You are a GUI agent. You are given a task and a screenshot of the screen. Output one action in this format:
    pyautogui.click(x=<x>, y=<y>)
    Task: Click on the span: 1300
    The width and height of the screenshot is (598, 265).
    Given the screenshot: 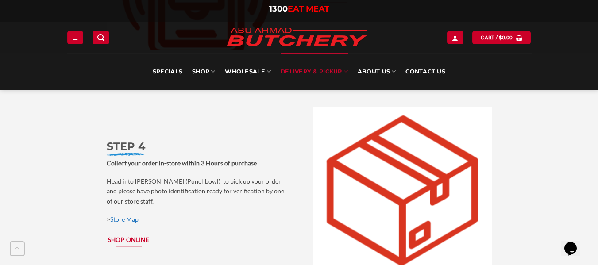 What is the action you would take?
    pyautogui.click(x=278, y=9)
    